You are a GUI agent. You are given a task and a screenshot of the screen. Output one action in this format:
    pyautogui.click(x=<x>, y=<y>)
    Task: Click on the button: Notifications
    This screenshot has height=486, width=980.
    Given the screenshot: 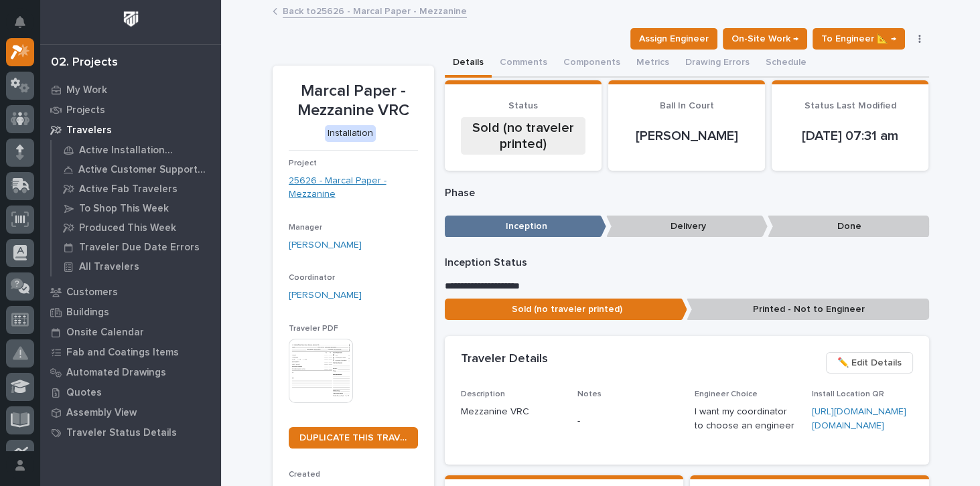 What is the action you would take?
    pyautogui.click(x=20, y=22)
    